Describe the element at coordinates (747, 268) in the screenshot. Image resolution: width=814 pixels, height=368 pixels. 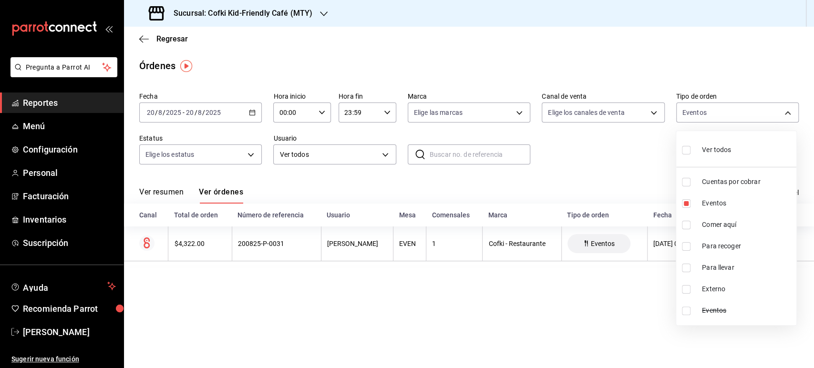
I see `span: Para llevar` at that location.